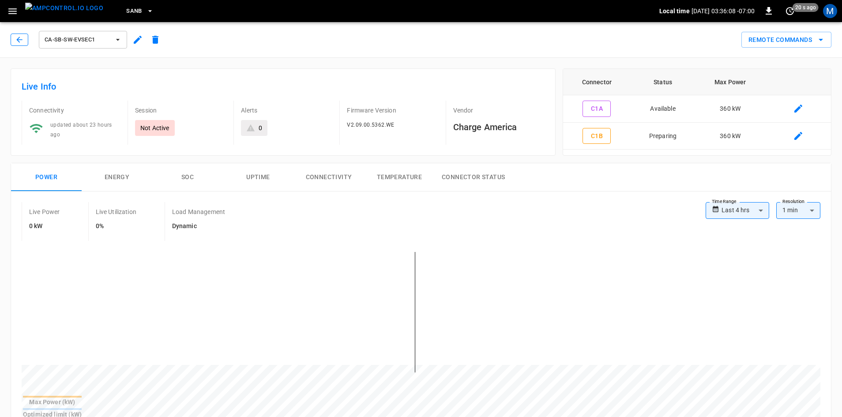  What do you see at coordinates (830, 11) in the screenshot?
I see `div: profile-icon` at bounding box center [830, 11].